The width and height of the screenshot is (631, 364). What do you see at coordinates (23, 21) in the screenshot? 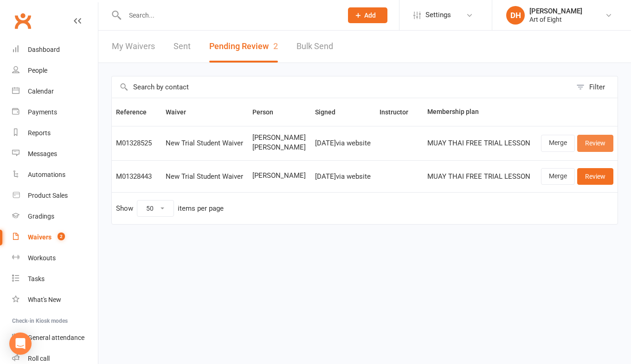
I see `a: Clubworx` at bounding box center [23, 21].